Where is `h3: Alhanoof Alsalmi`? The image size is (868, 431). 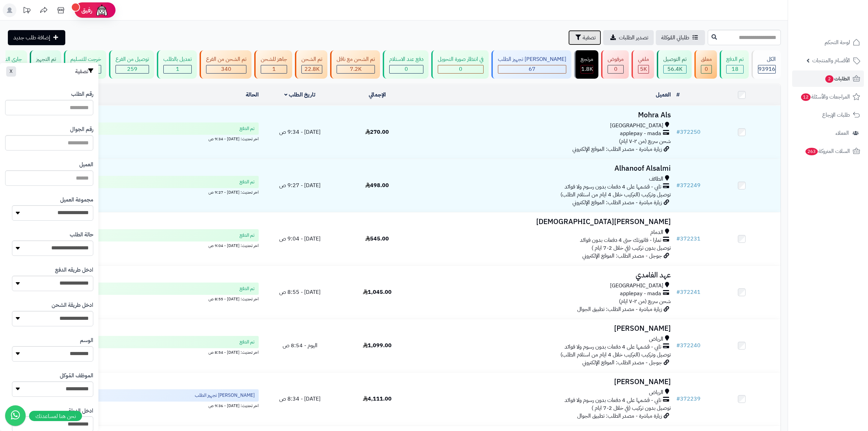 h3: Alhanoof Alsalmi is located at coordinates (545, 168).